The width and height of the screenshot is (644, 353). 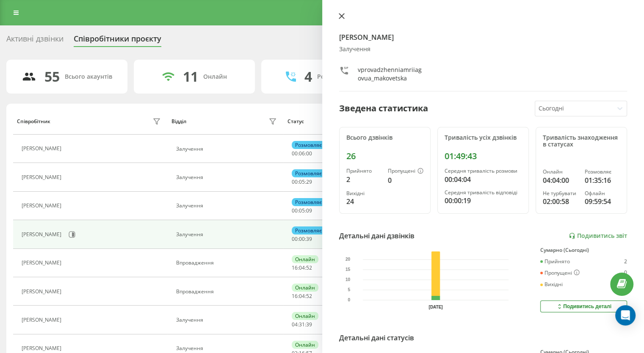 What do you see at coordinates (560, 201) in the screenshot?
I see `div: 02:00:58` at bounding box center [560, 201].